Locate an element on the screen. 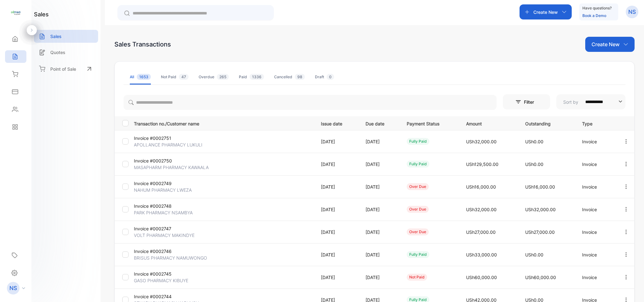  div: not paid is located at coordinates (417, 277).